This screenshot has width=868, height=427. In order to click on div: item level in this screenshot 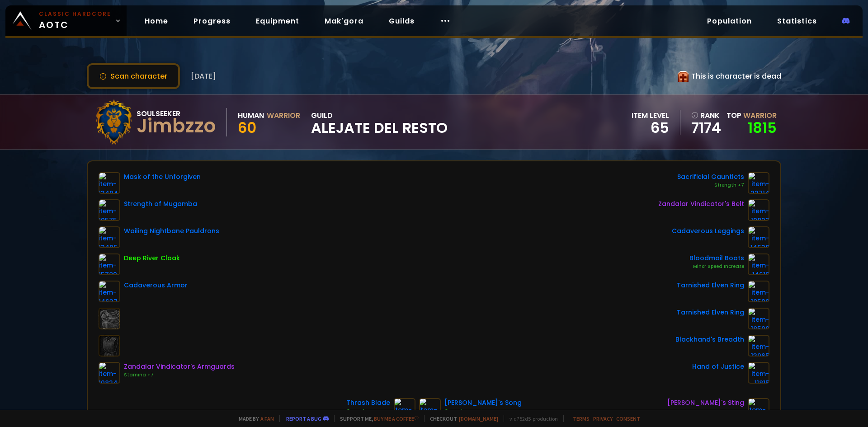, I will do `click(650, 115)`.